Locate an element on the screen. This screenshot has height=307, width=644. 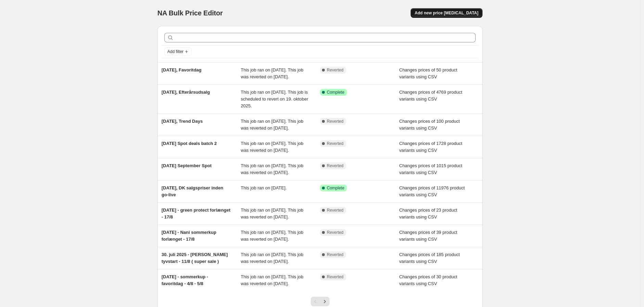
span: Changes prices of 50 product variants using CSV is located at coordinates (428, 73).